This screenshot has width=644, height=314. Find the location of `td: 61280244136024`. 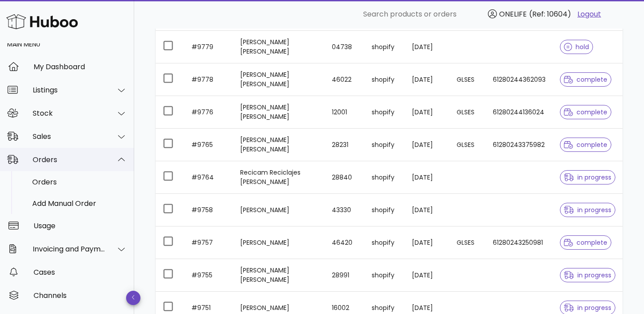

td: 61280244136024 is located at coordinates (520, 112).